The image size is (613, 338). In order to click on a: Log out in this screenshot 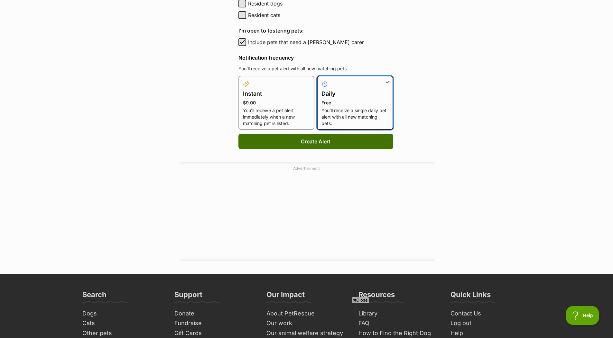, I will do `click(491, 323)`.